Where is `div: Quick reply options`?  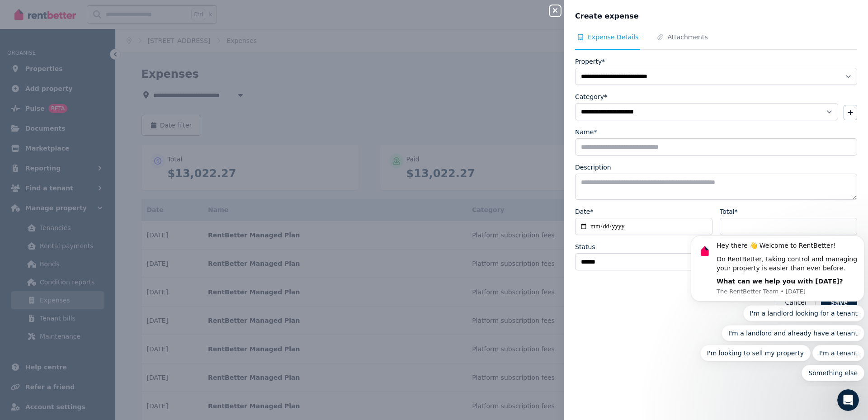
div: Quick reply options is located at coordinates (91, 116).